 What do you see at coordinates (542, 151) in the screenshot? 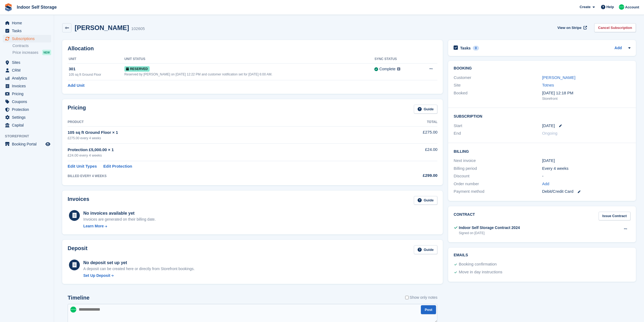
I see `h2: Billing` at bounding box center [542, 151].